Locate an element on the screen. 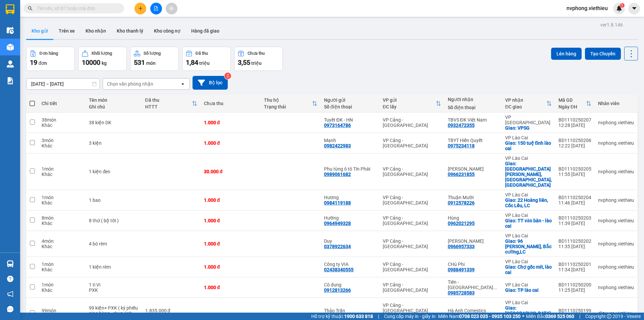  div: 0932472355 is located at coordinates (462, 125).